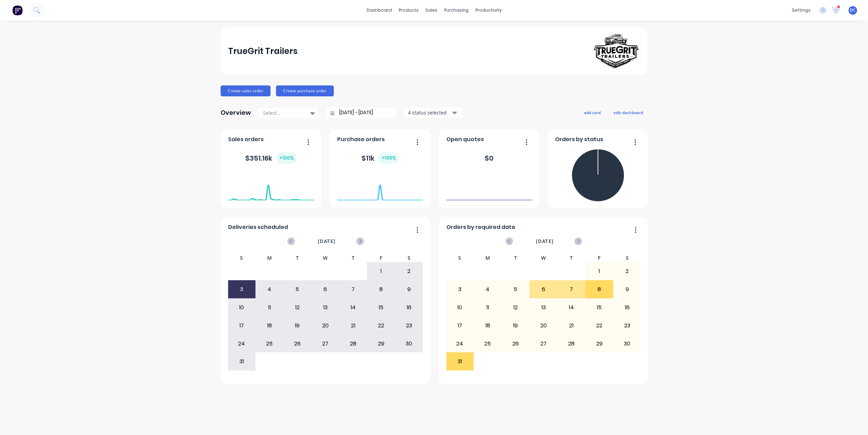 Image resolution: width=868 pixels, height=435 pixels. I want to click on span: Open quotes, so click(465, 140).